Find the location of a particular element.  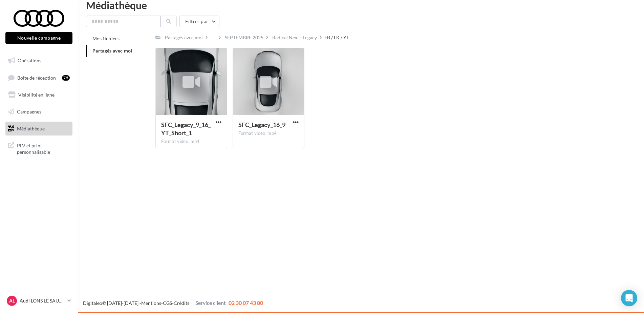

div: FB / LK / YT is located at coordinates (336, 37).